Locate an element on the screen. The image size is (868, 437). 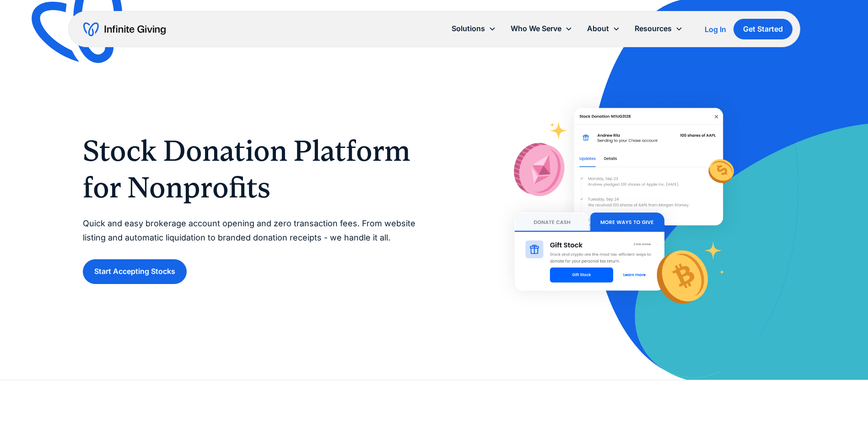
p: Quick and easy brokerage account opening and zero transaction fees. From website listing and auto... is located at coordinates (249, 230).